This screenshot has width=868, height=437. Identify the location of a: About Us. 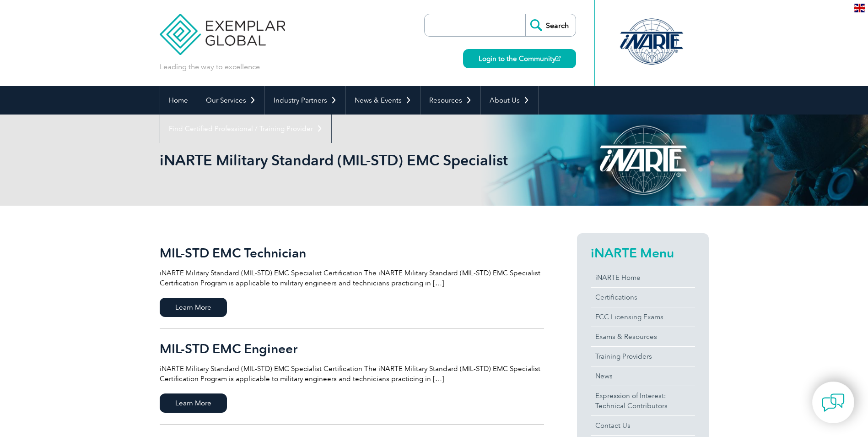
(510, 100).